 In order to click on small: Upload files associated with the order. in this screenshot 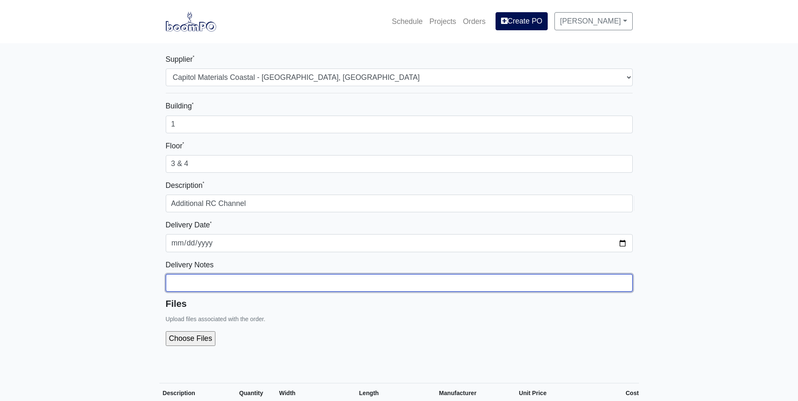, I will do `click(215, 319)`.